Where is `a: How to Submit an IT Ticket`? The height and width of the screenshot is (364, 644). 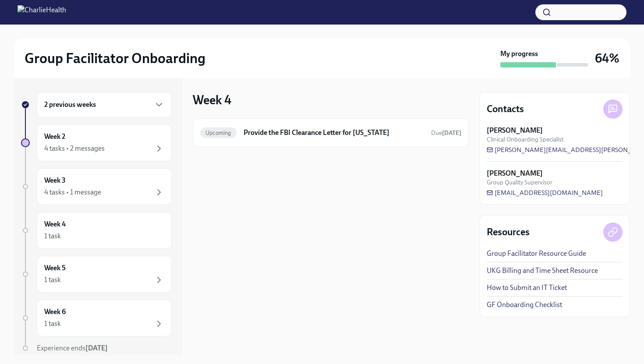
a: How to Submit an IT Ticket is located at coordinates (527, 288).